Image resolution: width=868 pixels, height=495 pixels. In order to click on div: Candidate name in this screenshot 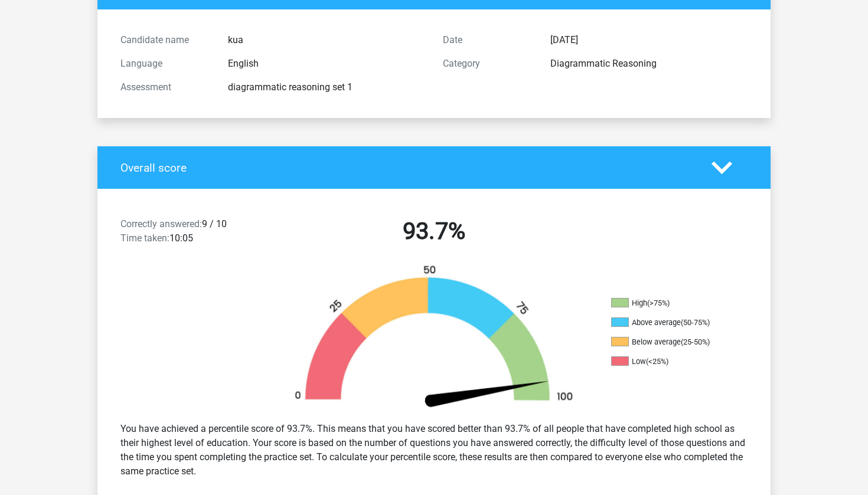, I will do `click(166, 40)`.